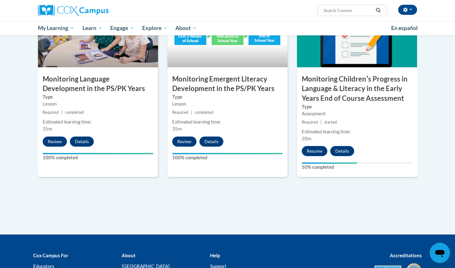  Describe the element at coordinates (406, 256) in the screenshot. I see `b: Accreditations` at that location.